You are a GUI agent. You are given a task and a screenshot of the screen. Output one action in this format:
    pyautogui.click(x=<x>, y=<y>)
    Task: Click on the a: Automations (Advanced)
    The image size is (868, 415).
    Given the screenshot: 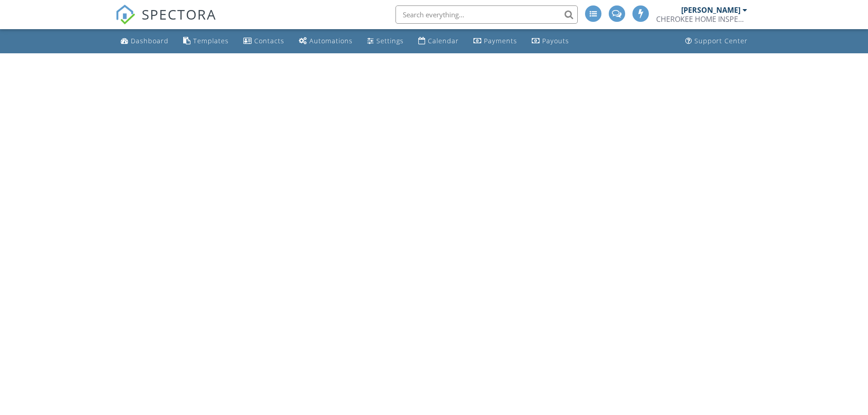 What is the action you would take?
    pyautogui.click(x=325, y=41)
    